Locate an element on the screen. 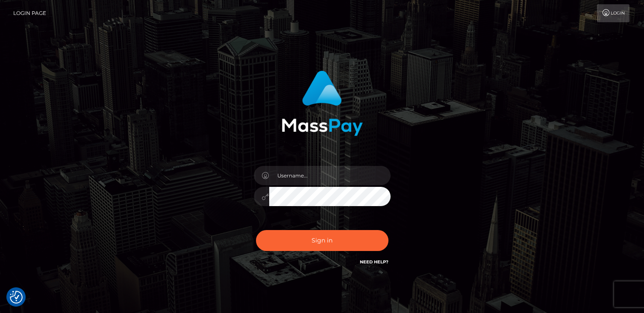 The height and width of the screenshot is (313, 644). a: Login is located at coordinates (613, 13).